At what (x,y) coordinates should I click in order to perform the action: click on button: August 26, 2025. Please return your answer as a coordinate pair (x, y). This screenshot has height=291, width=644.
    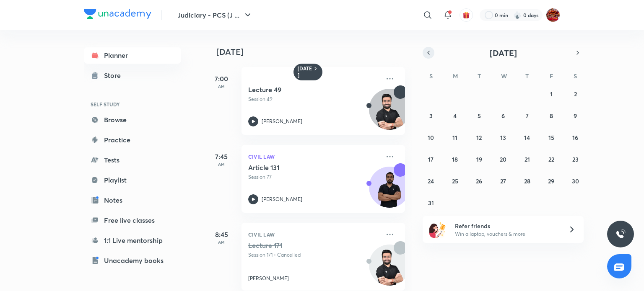
    Looking at the image, I should click on (479, 181).